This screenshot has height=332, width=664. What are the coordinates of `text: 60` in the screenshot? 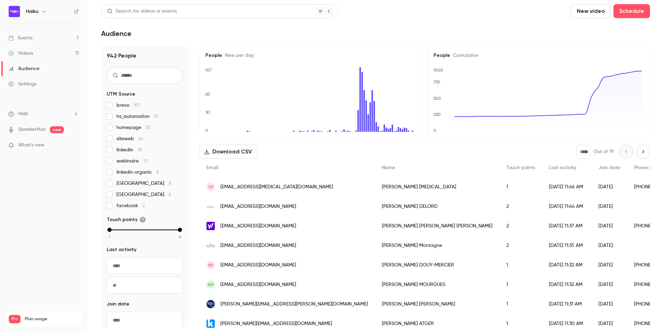 It's located at (207, 94).